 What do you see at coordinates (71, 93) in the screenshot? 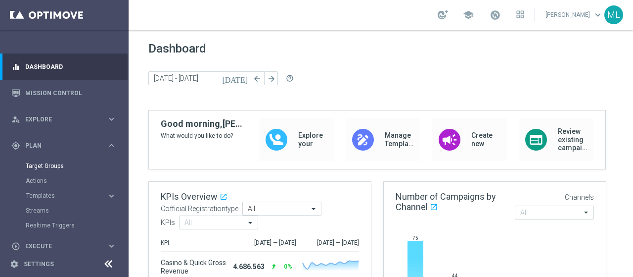
I see `a: Mission Control` at bounding box center [71, 93].